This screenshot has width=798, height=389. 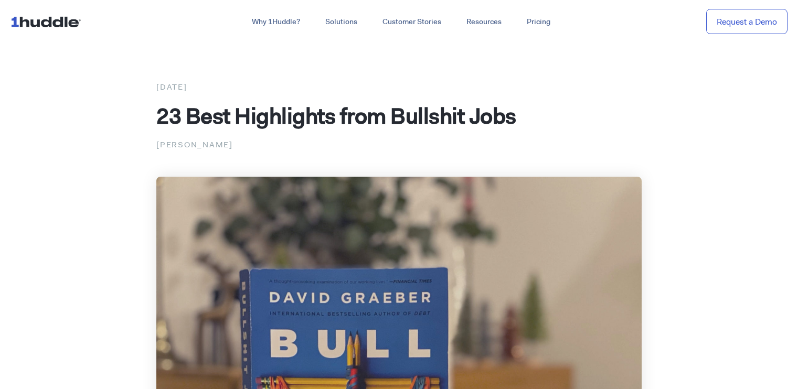 I want to click on a: Pricing, so click(x=539, y=22).